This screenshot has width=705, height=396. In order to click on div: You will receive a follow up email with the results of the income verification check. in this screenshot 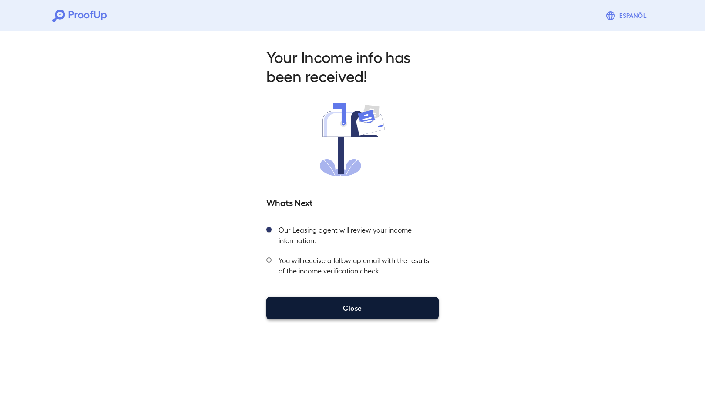, I will do `click(355, 268)`.